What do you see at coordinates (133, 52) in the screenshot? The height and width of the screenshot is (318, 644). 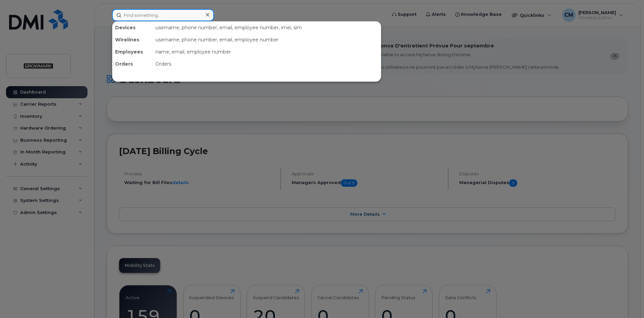 I see `div: Employees` at bounding box center [133, 52].